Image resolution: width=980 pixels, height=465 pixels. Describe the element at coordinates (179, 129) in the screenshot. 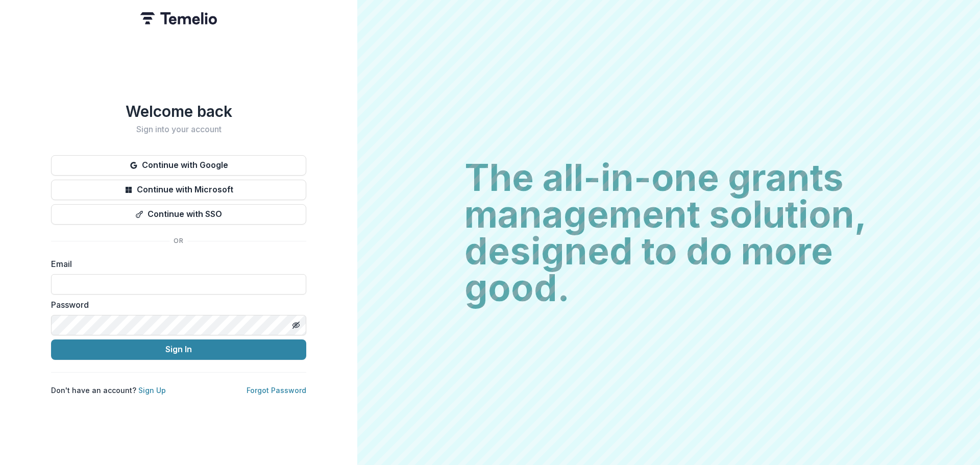

I see `h2: Sign into your account` at that location.